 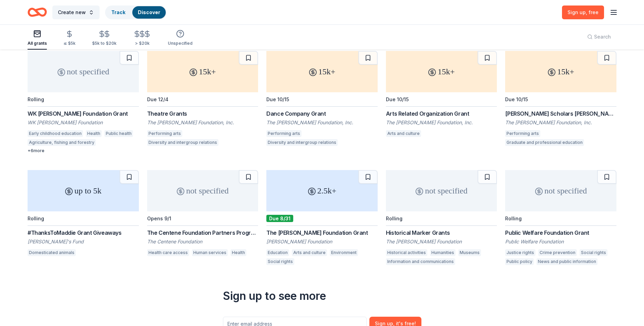 What do you see at coordinates (136, 13) in the screenshot?
I see `button: TrackDiscover` at bounding box center [136, 13].